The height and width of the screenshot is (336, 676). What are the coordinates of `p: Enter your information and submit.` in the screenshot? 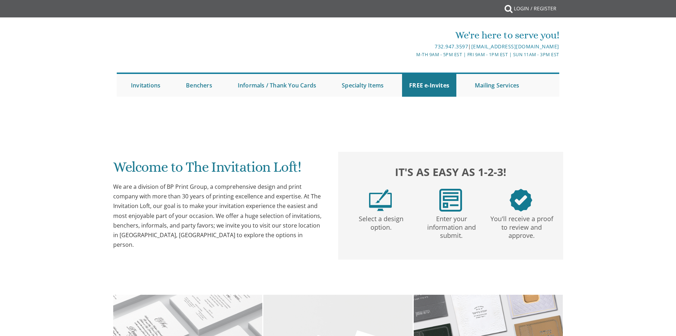 It's located at (452, 225).